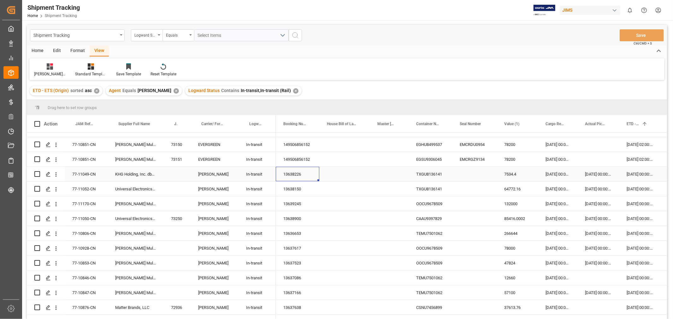 The image size is (673, 319). Describe the element at coordinates (115, 91) in the screenshot. I see `span: Agent` at that location.